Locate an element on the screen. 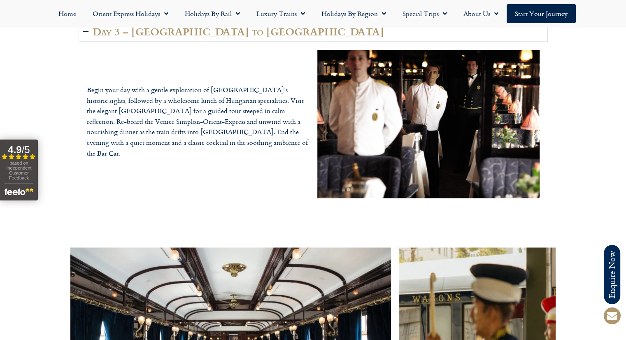 The width and height of the screenshot is (626, 340). a: Holidays by Rail is located at coordinates (212, 14).